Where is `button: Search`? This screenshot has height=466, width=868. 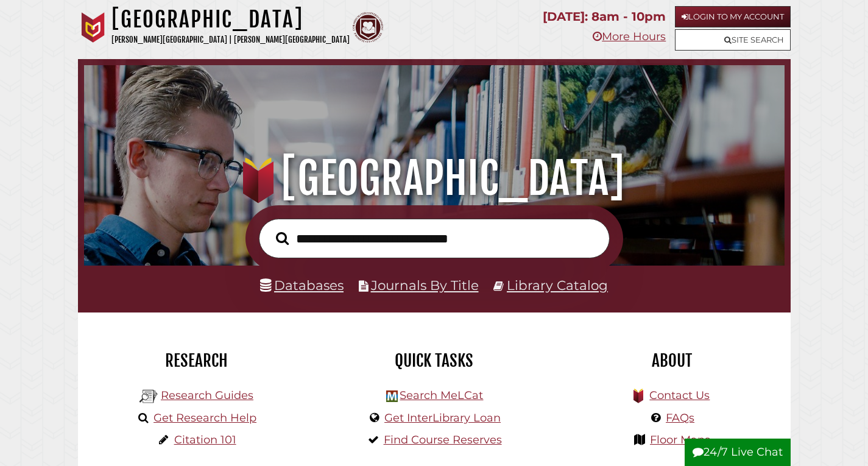 button: Search is located at coordinates (282, 238).